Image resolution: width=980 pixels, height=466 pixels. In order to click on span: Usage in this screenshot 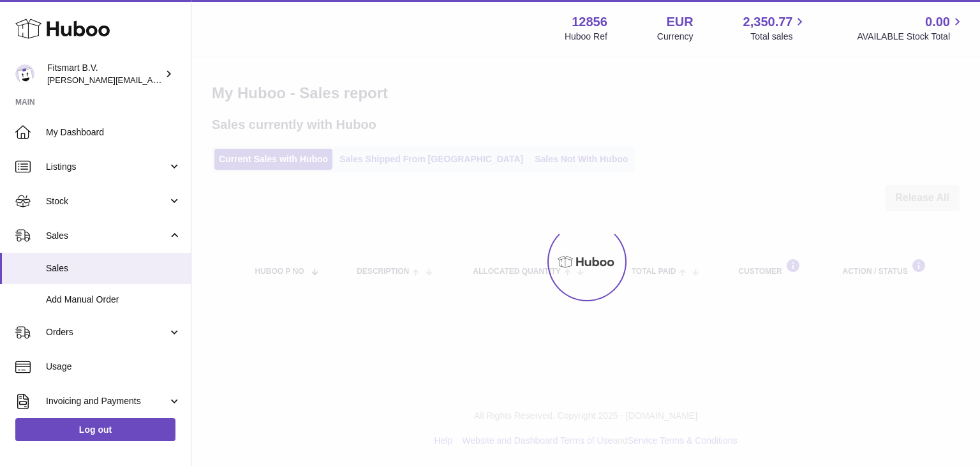, I will do `click(114, 366)`.